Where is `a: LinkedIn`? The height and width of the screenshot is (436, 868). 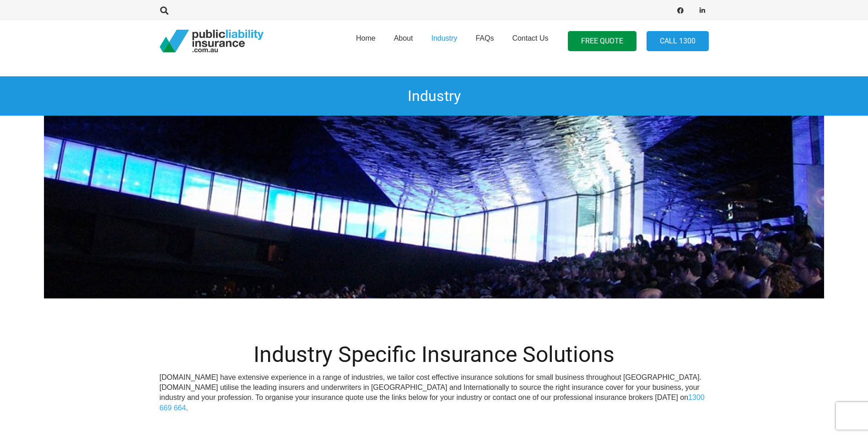 a: LinkedIn is located at coordinates (703, 11).